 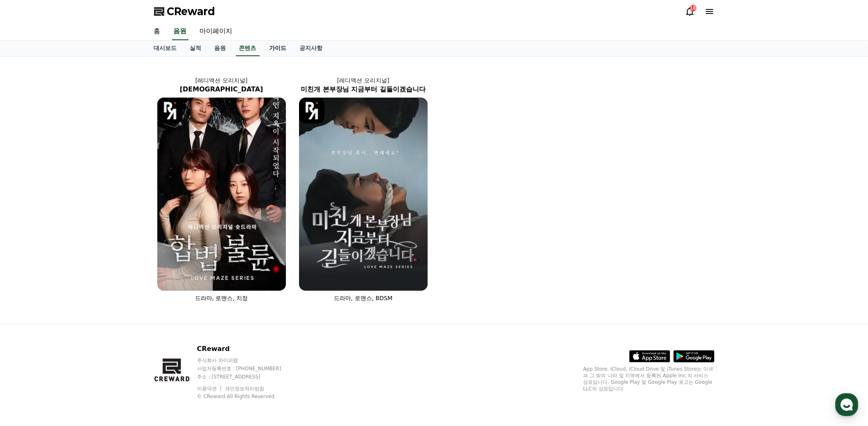 What do you see at coordinates (222, 298) in the screenshot?
I see `span: 드라마, 로맨스, 치정` at bounding box center [222, 298].